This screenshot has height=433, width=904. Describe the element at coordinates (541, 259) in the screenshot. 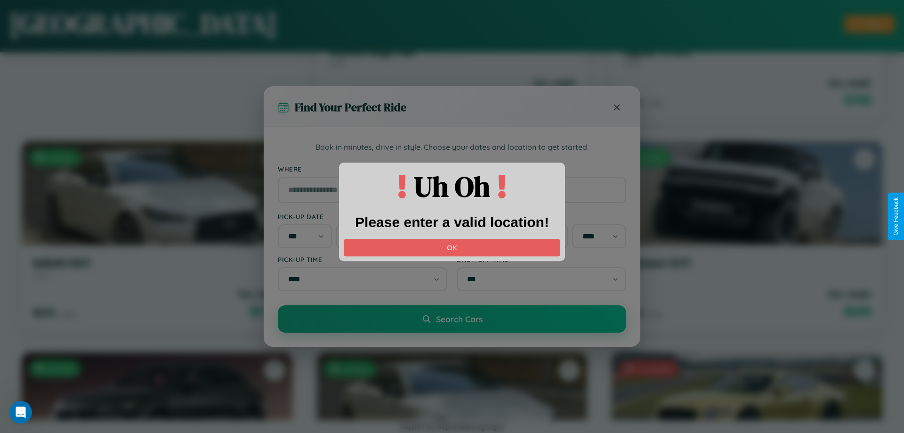

I see `label: Drop-off Time` at that location.